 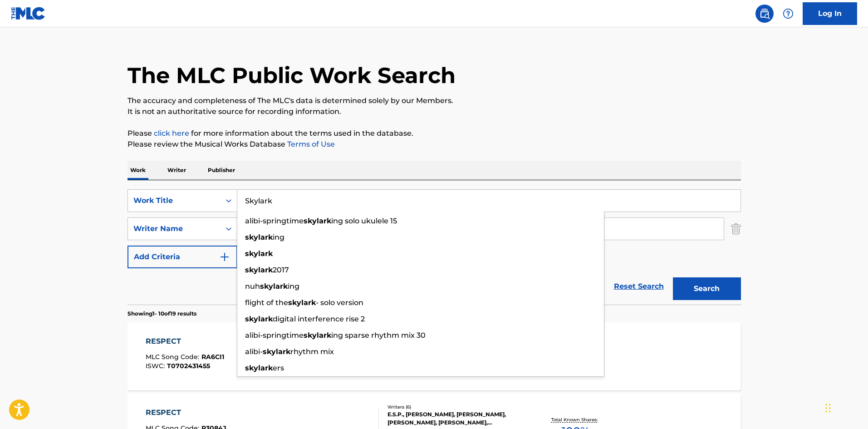 What do you see at coordinates (340, 302) in the screenshot?
I see `span: - solo version` at bounding box center [340, 302].